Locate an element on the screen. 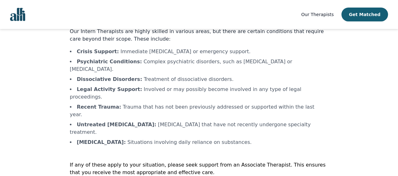 This screenshot has height=176, width=398. b: Crisis Support : is located at coordinates (98, 51).